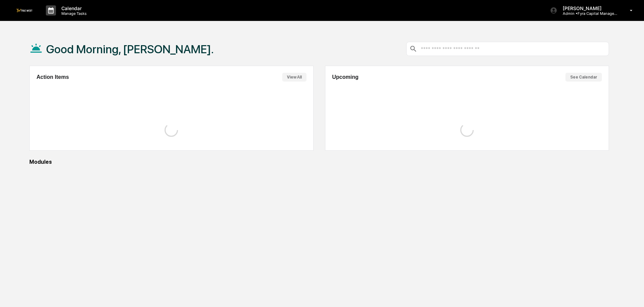 The width and height of the screenshot is (644, 307). I want to click on h2: Action Items, so click(52, 78).